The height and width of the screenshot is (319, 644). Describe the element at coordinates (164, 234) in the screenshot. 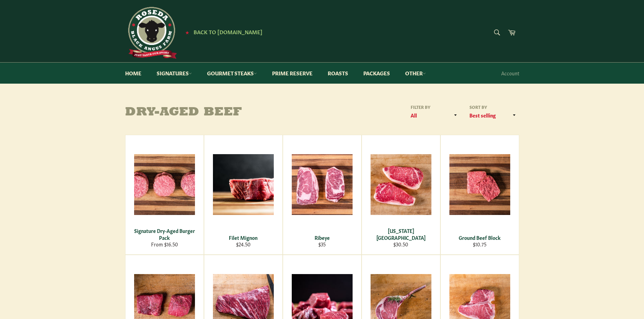

I see `div: Signature Dry-Aged Burger Pack` at that location.